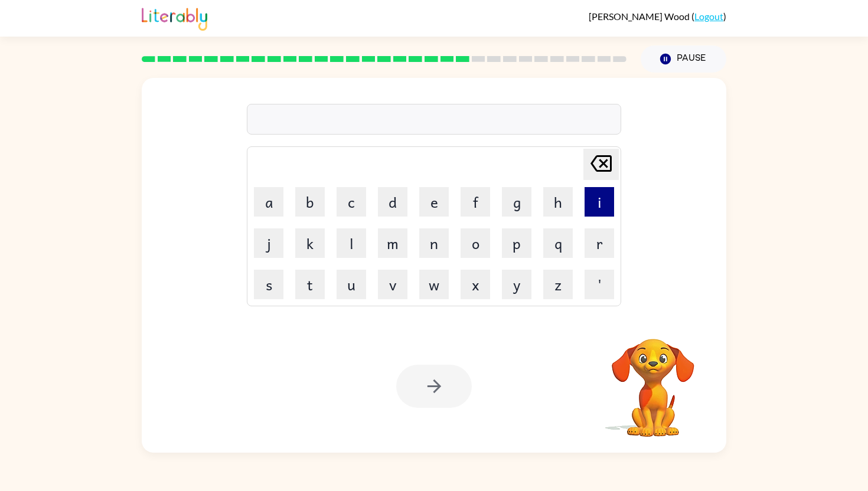 This screenshot has width=868, height=491. Describe the element at coordinates (475, 202) in the screenshot. I see `button: f` at that location.